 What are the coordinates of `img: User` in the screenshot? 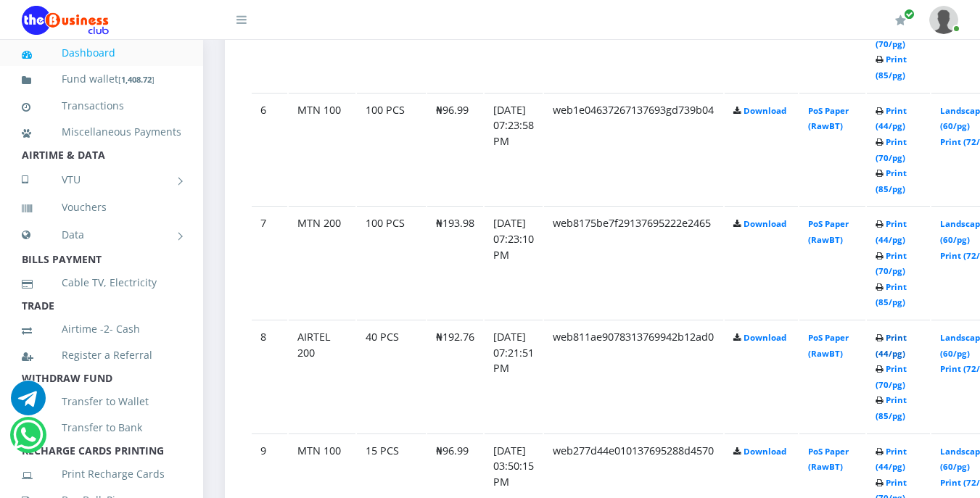 It's located at (943, 20).